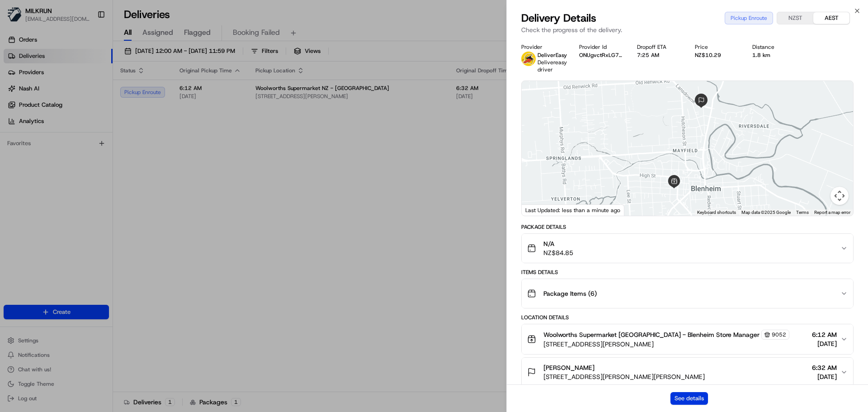 Image resolution: width=868 pixels, height=412 pixels. What do you see at coordinates (774, 55) in the screenshot?
I see `div: 1.8 km` at bounding box center [774, 55].